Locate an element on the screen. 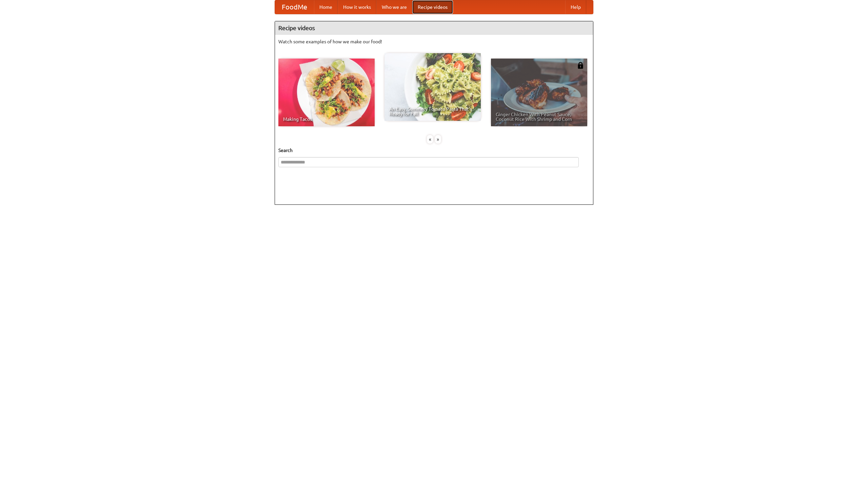 Image resolution: width=868 pixels, height=479 pixels. a: Home is located at coordinates (326, 7).